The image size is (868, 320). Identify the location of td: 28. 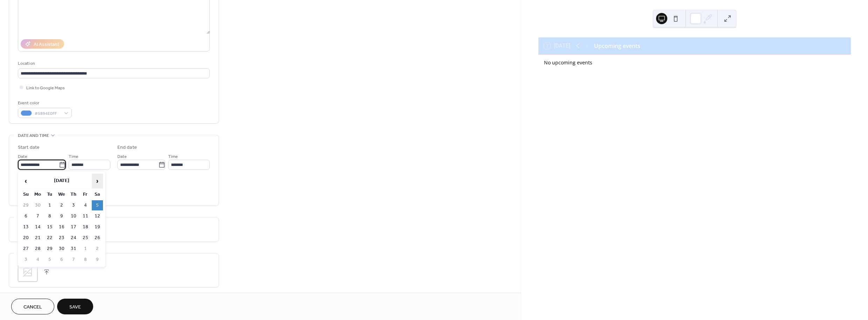
(38, 248).